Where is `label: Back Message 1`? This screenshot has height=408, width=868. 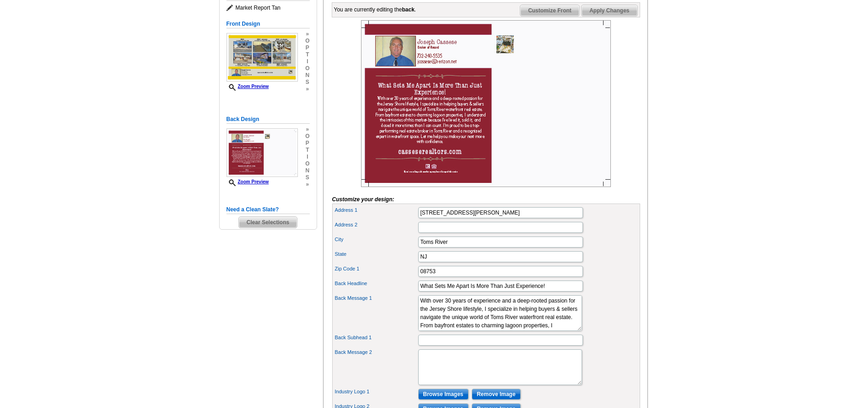
label: Back Message 1 is located at coordinates (376, 298).